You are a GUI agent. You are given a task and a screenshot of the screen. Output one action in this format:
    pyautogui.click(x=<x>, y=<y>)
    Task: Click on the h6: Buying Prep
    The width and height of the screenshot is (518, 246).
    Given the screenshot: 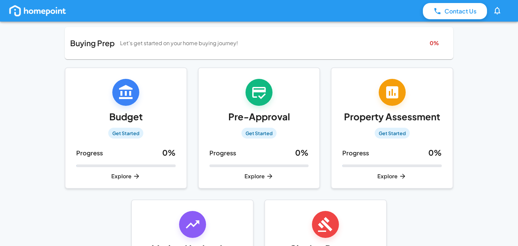 What is the action you would take?
    pyautogui.click(x=92, y=43)
    